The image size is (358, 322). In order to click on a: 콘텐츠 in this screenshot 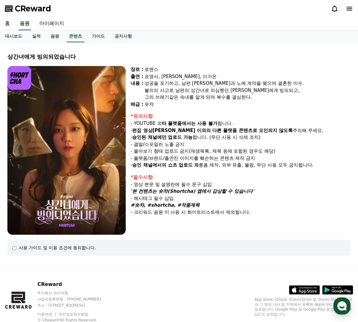, I will do `click(76, 36)`.